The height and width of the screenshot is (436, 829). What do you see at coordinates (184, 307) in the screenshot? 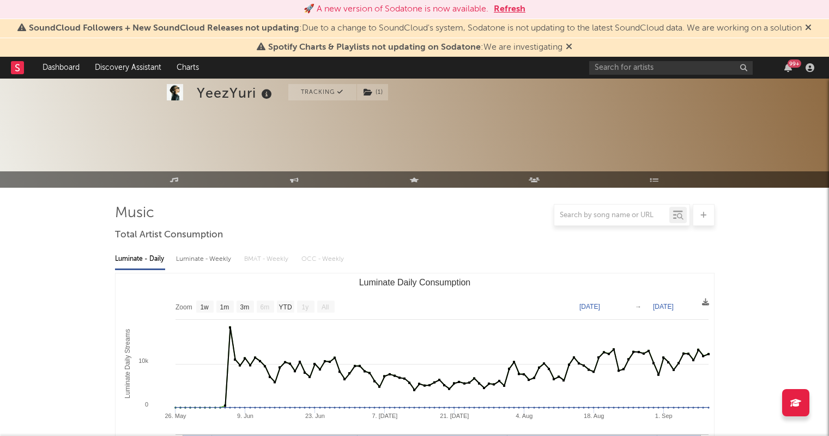
I see `text: Zoom` at bounding box center [184, 307].